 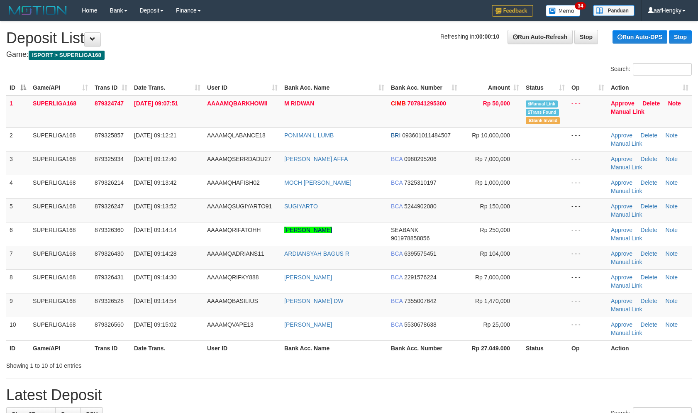 I want to click on th: Action: activate to sort column ascending, so click(x=649, y=88).